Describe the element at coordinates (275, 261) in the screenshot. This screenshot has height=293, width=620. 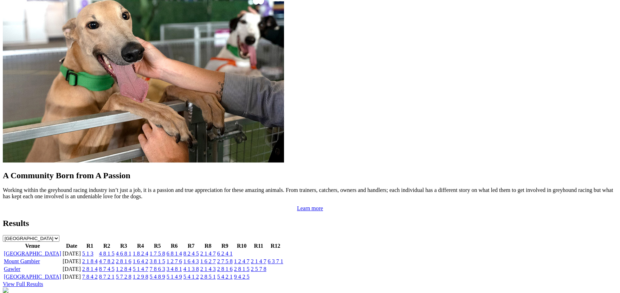
I see `a: 6 3 7 1` at that location.